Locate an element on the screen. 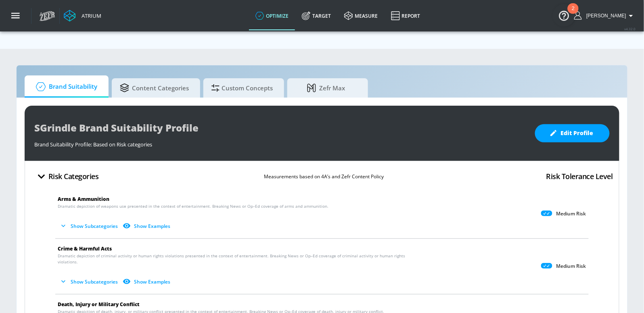 Image resolution: width=644 pixels, height=313 pixels. span: Arms & Ammunition is located at coordinates (84, 199).